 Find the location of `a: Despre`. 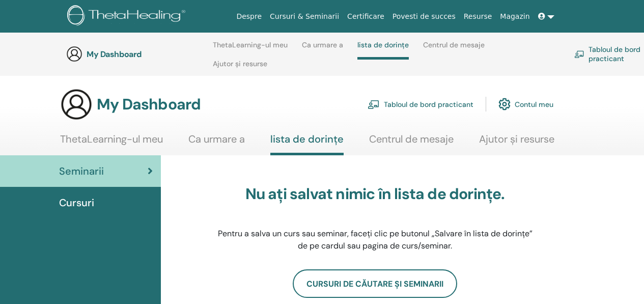

a: Despre is located at coordinates (249, 17).